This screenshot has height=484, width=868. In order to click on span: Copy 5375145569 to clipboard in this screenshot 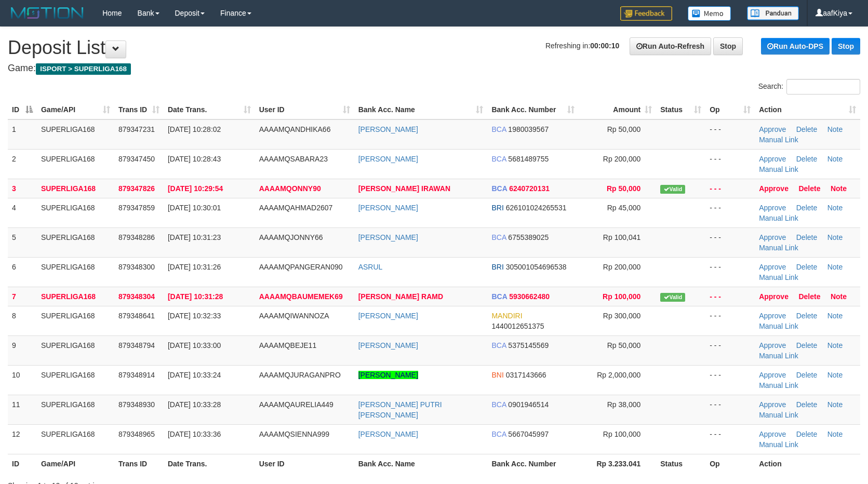, I will do `click(528, 345)`.